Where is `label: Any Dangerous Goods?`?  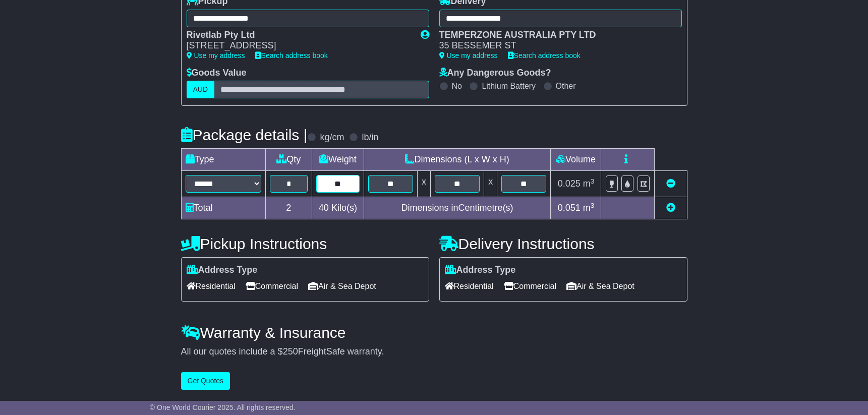 label: Any Dangerous Goods? is located at coordinates (495, 73).